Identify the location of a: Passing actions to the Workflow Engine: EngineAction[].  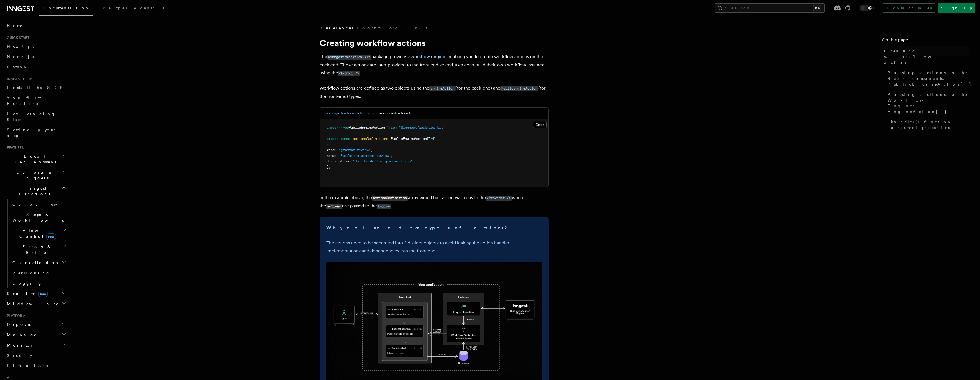
(927, 103).